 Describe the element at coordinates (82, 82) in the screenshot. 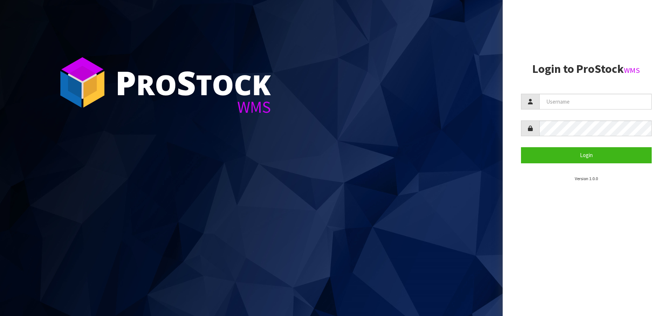

I see `img: ProStock Cube` at that location.